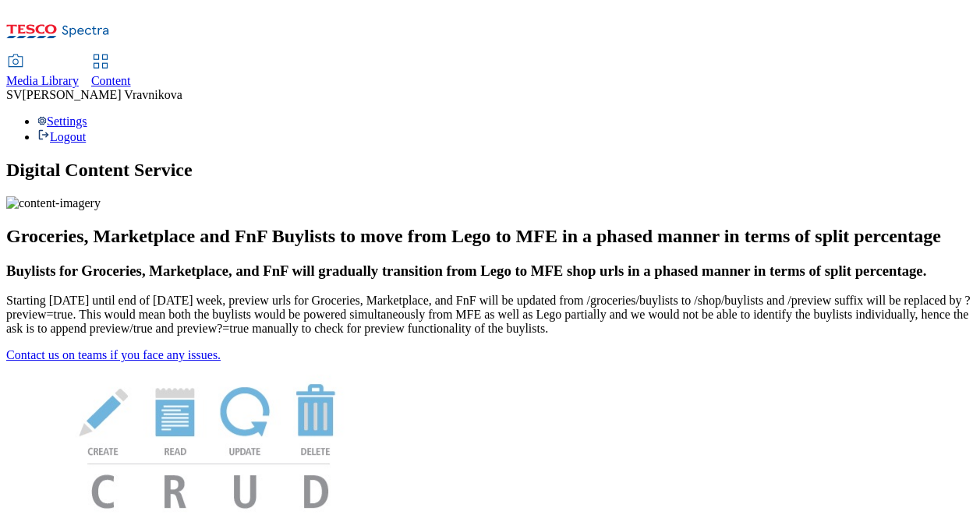 This screenshot has width=980, height=525. What do you see at coordinates (490, 170) in the screenshot?
I see `h1: Digital Content Service` at bounding box center [490, 170].